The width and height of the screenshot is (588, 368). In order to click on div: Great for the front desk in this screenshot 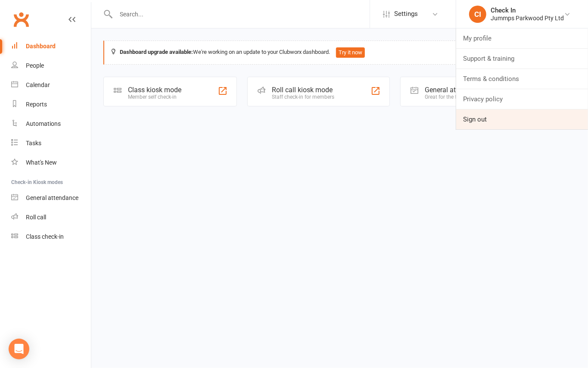, I will do `click(472, 97)`.